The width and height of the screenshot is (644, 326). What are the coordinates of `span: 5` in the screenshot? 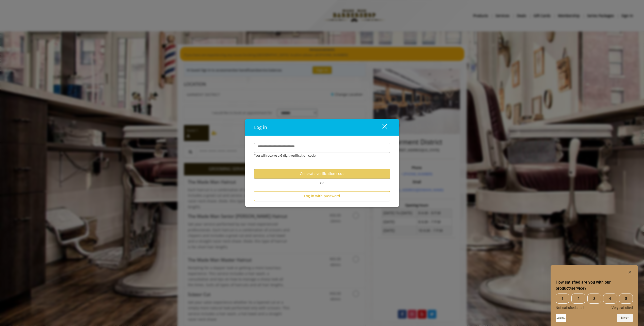 It's located at (626, 299).